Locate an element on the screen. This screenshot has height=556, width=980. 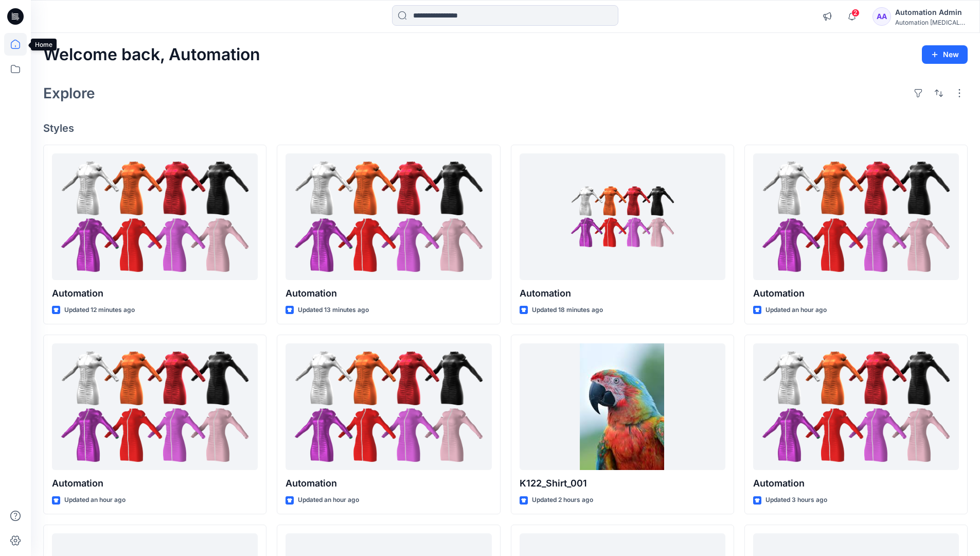
p: Updated 3 hours ago is located at coordinates (797, 500).